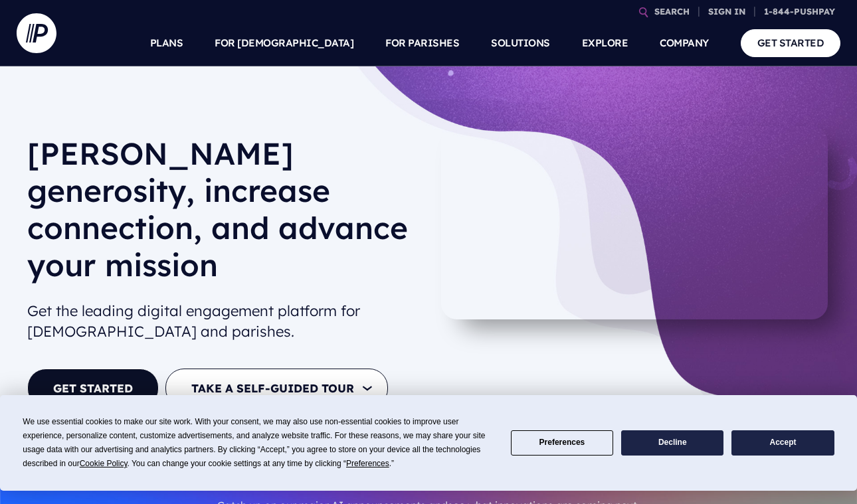  What do you see at coordinates (422, 43) in the screenshot?
I see `a: FOR PARISHES` at bounding box center [422, 43].